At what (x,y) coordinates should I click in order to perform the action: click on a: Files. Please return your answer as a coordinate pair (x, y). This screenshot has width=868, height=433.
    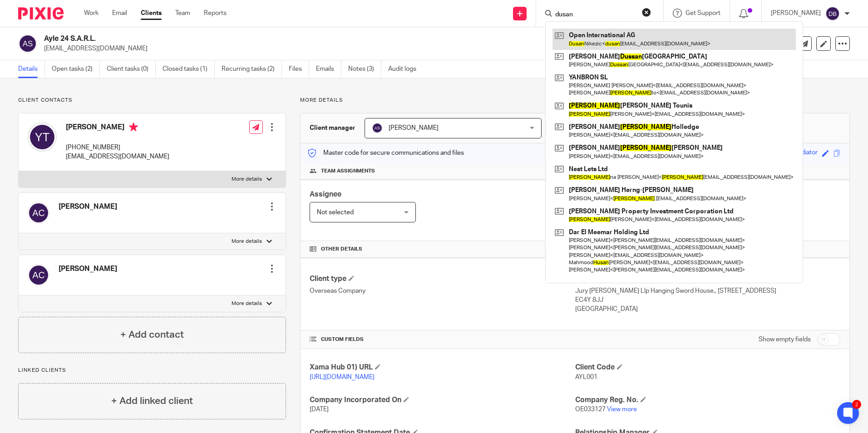
    Looking at the image, I should click on (299, 69).